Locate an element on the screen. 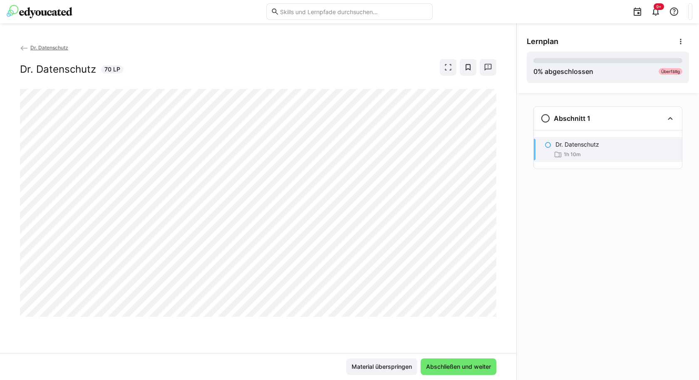 This screenshot has height=380, width=699. p: Dr. Datenschutz is located at coordinates (577, 145).